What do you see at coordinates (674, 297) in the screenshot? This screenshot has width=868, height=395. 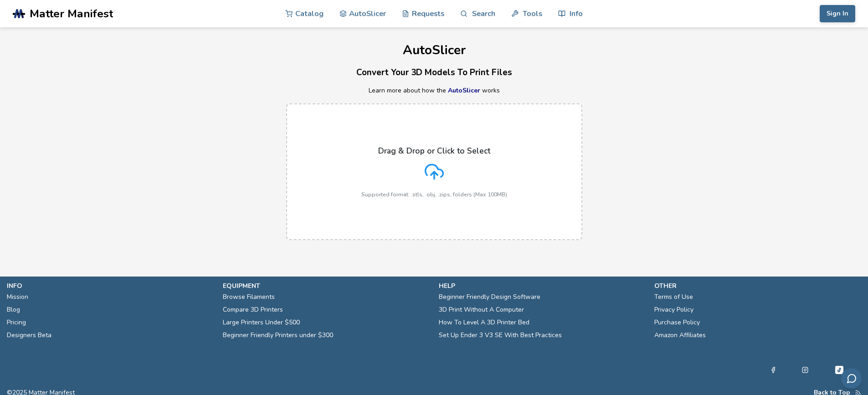 I see `a: Terms of Use` at bounding box center [674, 297].